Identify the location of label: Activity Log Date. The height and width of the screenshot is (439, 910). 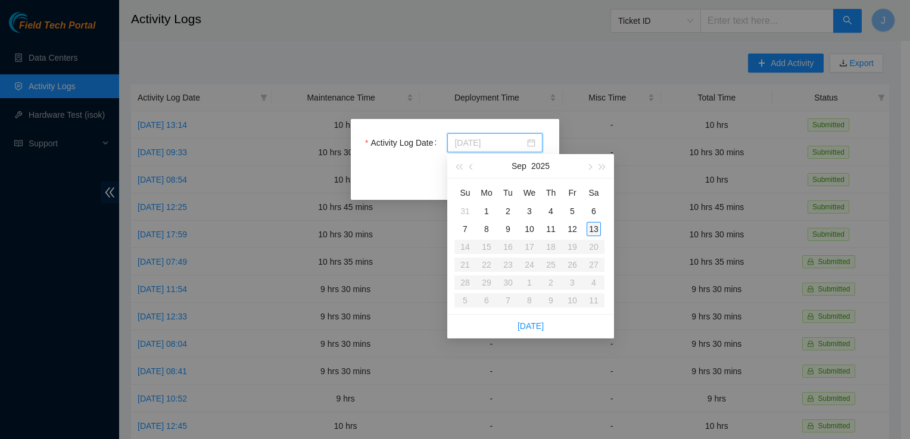
(403, 143).